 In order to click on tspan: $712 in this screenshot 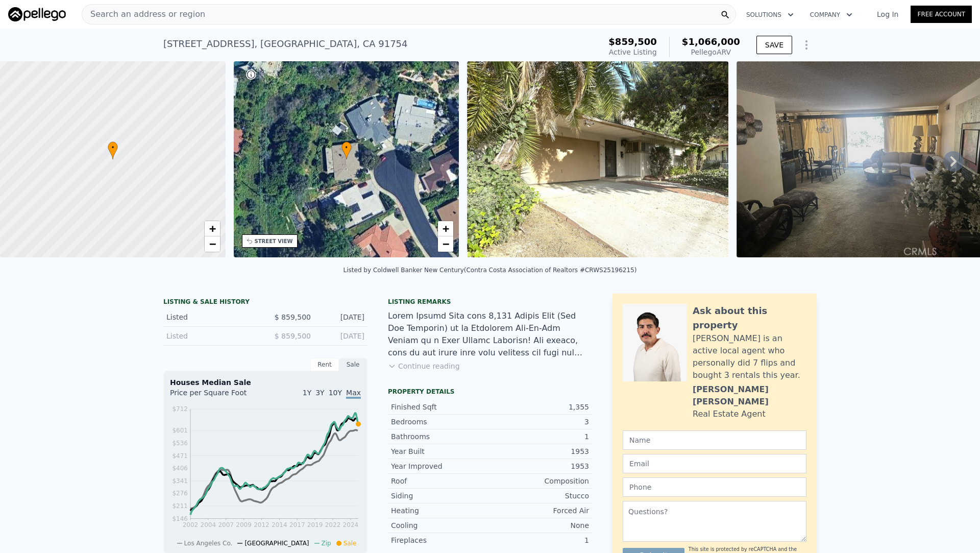, I will do `click(180, 409)`.